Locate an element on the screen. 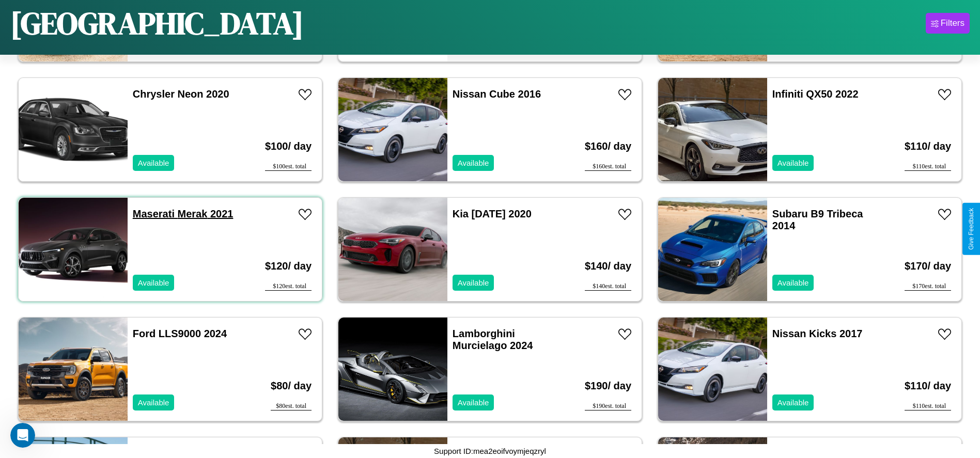  div: $ 190 est. total is located at coordinates (608, 407).